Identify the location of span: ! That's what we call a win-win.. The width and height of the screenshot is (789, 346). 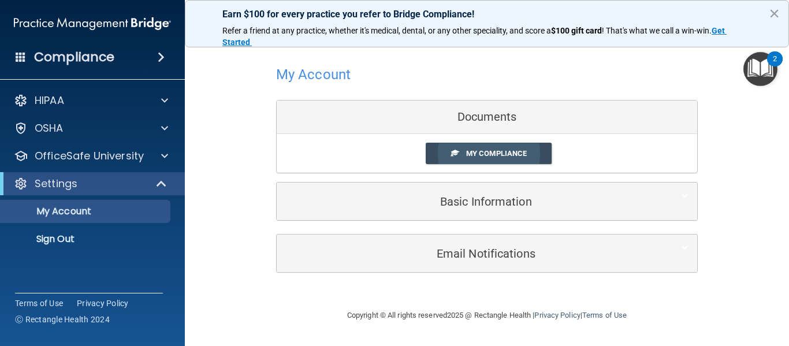
(657, 31).